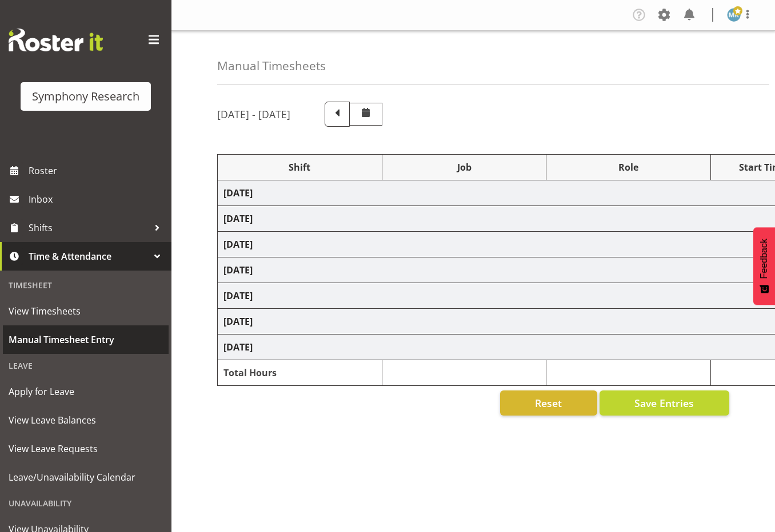 The height and width of the screenshot is (532, 775). Describe the element at coordinates (464, 167) in the screenshot. I see `div: Job` at that location.